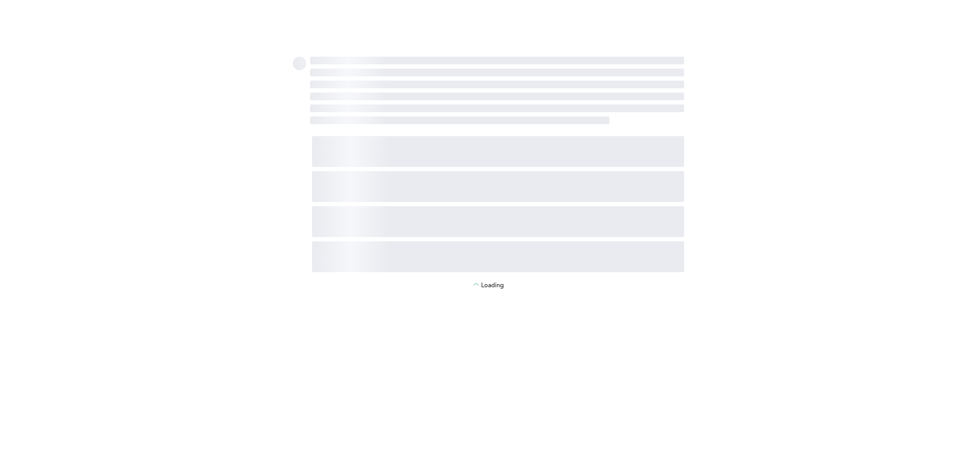 This screenshot has height=458, width=980. Describe the element at coordinates (492, 285) in the screenshot. I see `p: Loading` at that location.